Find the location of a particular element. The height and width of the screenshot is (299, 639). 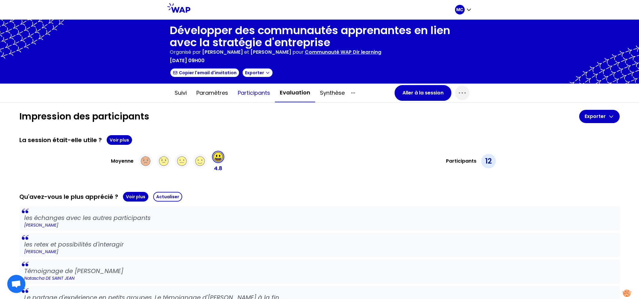

div: Ouvrir le chat is located at coordinates (16, 284).